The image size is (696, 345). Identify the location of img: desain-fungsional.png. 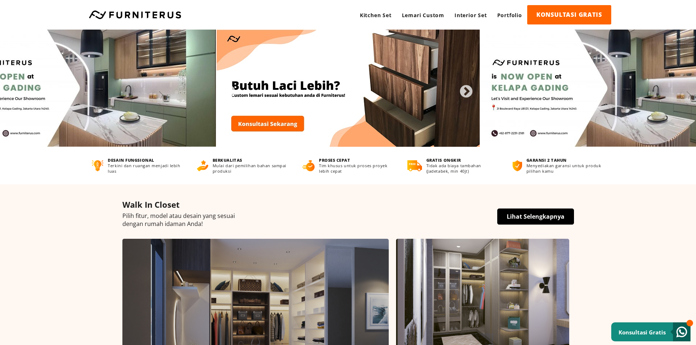
(98, 166).